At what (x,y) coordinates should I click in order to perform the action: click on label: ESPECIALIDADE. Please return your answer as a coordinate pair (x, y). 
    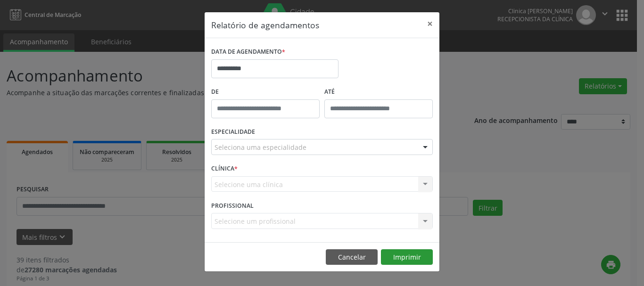
    Looking at the image, I should click on (233, 132).